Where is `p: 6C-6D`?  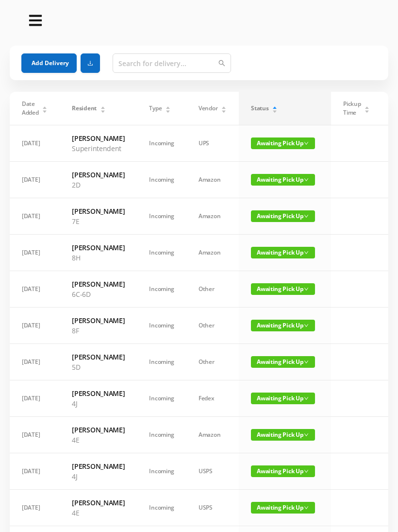 p: 6C-6D is located at coordinates (98, 294).